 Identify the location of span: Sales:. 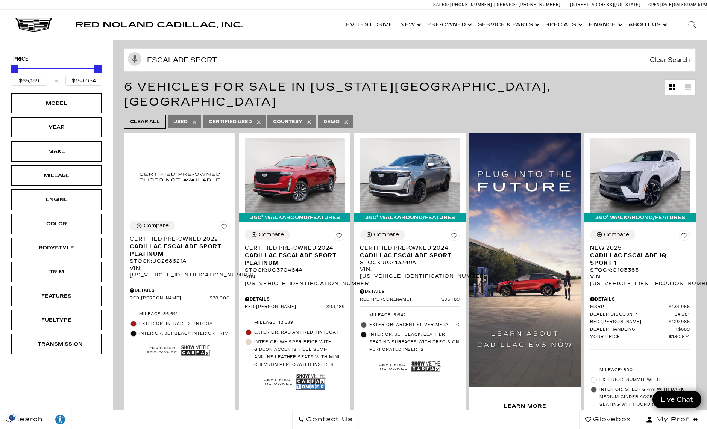
(680, 5).